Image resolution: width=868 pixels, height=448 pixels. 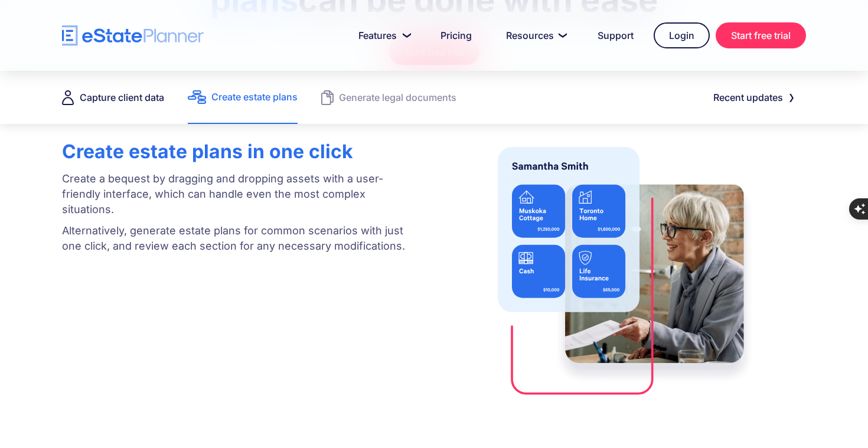 I want to click on a: Login, so click(x=681, y=36).